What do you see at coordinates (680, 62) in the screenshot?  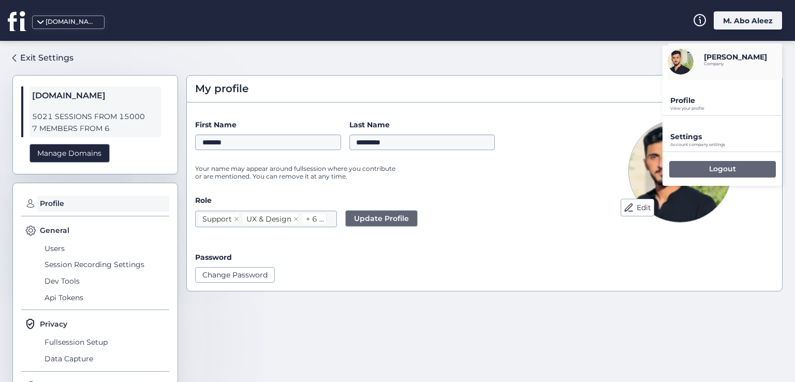 I see `img: avatar` at bounding box center [680, 62].